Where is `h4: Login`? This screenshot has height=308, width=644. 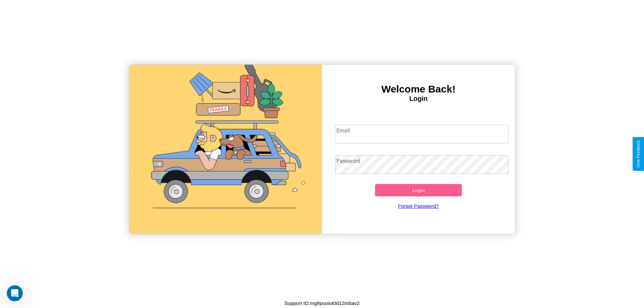
h4: Login is located at coordinates (418, 99).